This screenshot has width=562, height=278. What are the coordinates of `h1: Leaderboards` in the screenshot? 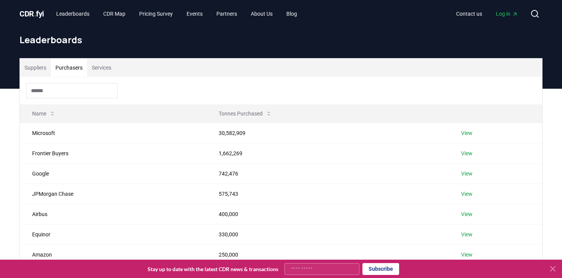 It's located at (281, 40).